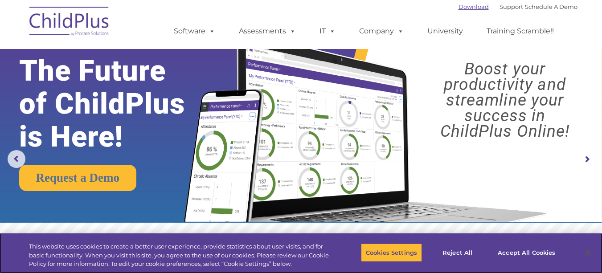 This screenshot has height=273, width=602. I want to click on rs-layer: Boost your productivity and streamline your success in ChildPlus Online!, so click(505, 100).